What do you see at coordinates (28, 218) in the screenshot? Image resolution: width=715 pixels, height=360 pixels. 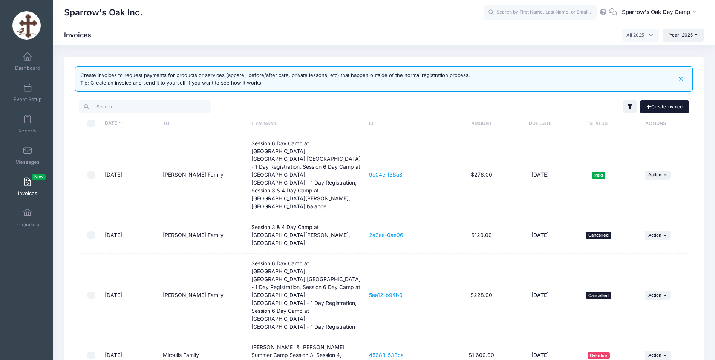 I see `a: Financials` at bounding box center [28, 218].